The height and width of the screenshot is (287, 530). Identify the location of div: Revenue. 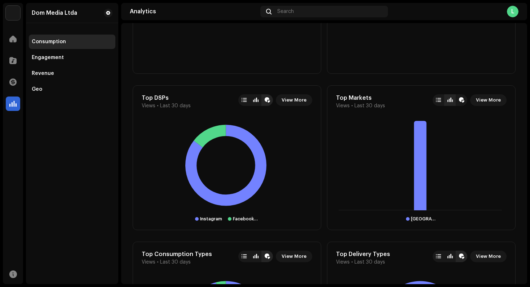
(43, 74).